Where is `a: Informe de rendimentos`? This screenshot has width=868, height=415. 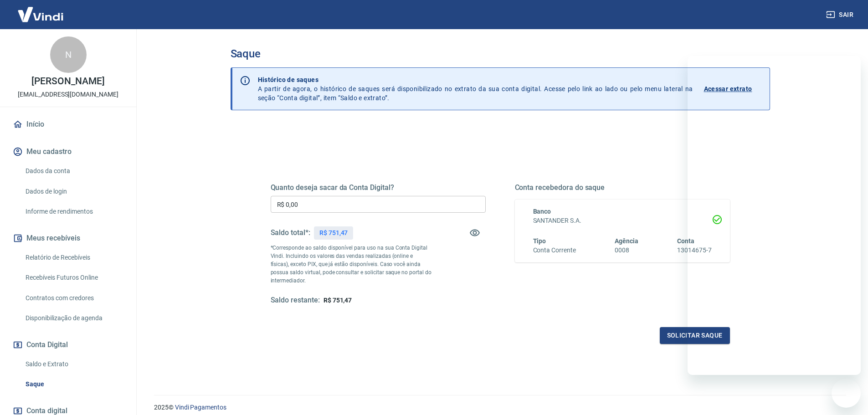 a: Informe de rendimentos is located at coordinates (73, 211).